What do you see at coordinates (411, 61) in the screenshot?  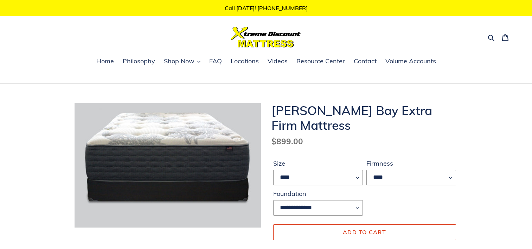 I see `span: Volume Accounts` at bounding box center [411, 61].